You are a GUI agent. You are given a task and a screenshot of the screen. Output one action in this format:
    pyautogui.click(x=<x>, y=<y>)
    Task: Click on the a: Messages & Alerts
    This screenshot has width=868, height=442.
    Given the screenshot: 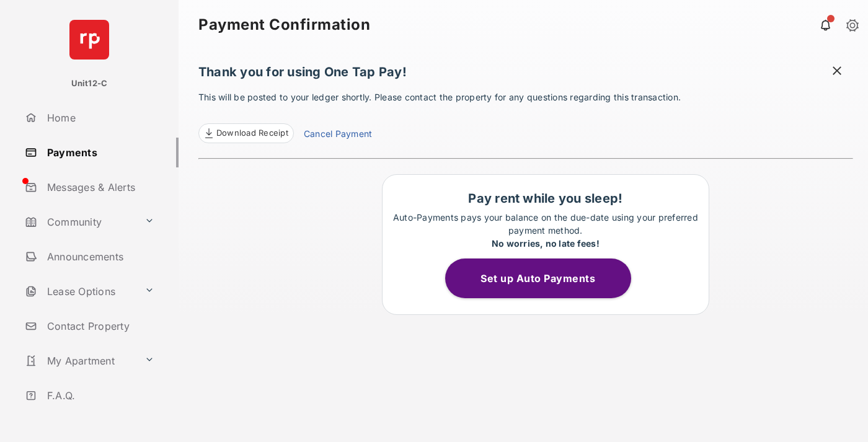 What is the action you would take?
    pyautogui.click(x=99, y=187)
    